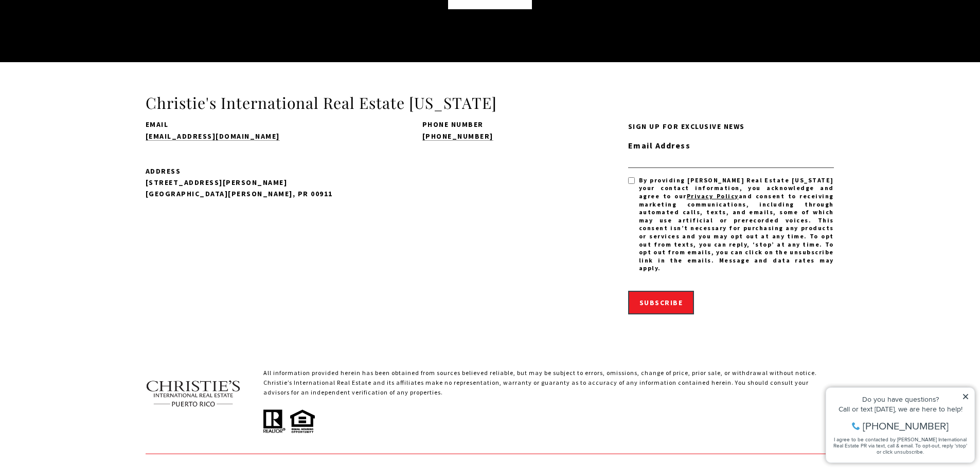 The width and height of the screenshot is (980, 468). What do you see at coordinates (290, 421) in the screenshot?
I see `img: All information provided herein has been obtained from sources believed reliable, but may be subj...` at bounding box center [290, 421].